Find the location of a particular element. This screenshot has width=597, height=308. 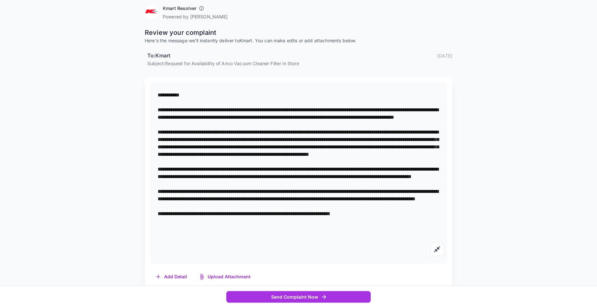

h6: To: Kmart is located at coordinates (159, 56).